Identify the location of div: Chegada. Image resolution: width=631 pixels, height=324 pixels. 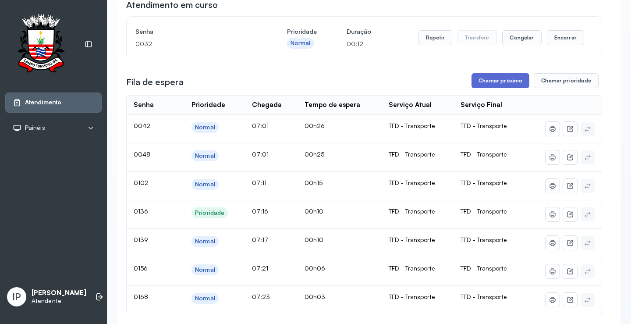
(267, 105).